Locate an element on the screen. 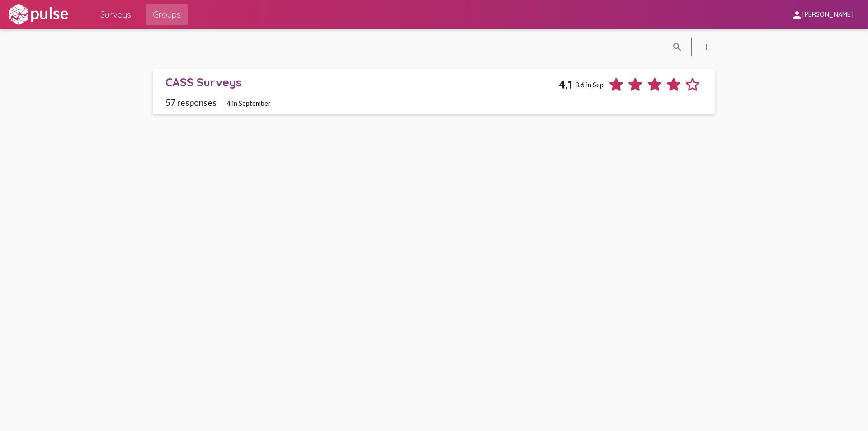 The height and width of the screenshot is (431, 868). span: 57 responses is located at coordinates (191, 102).